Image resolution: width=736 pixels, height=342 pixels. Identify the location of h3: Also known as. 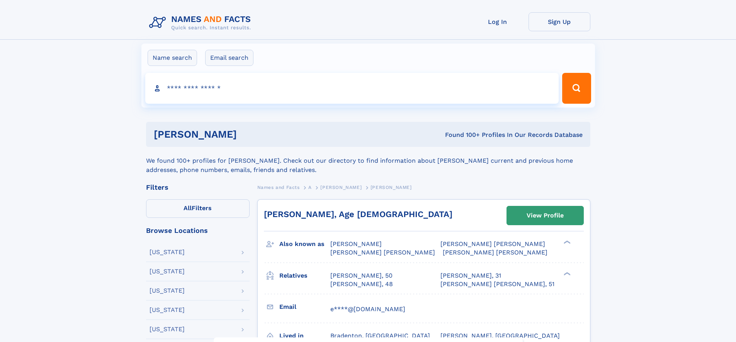
(305, 244).